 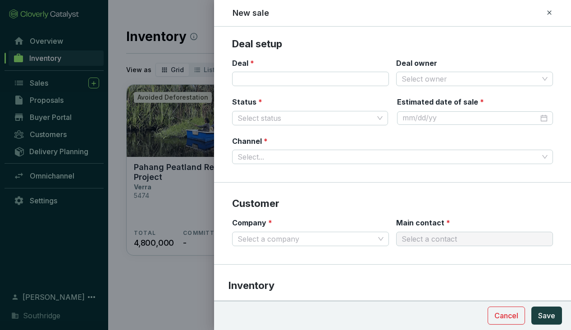 What do you see at coordinates (440, 102) in the screenshot?
I see `label: Estimated date of sale` at bounding box center [440, 102].